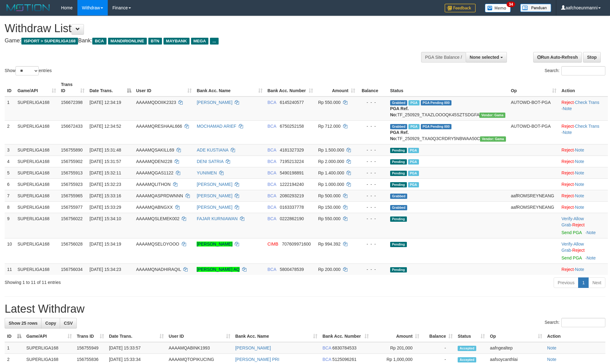 The height and width of the screenshot is (364, 610). Describe the element at coordinates (467, 348) in the screenshot. I see `span: Accepted` at that location.